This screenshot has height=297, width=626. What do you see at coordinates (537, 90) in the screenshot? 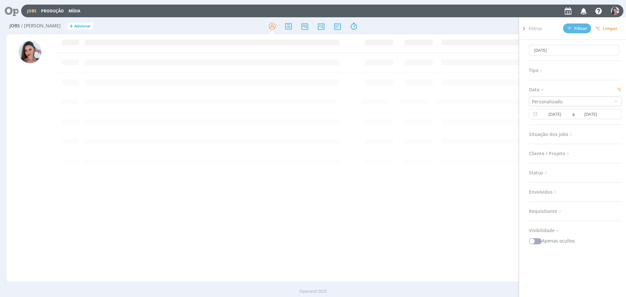
I see `span: Data` at bounding box center [537, 90].